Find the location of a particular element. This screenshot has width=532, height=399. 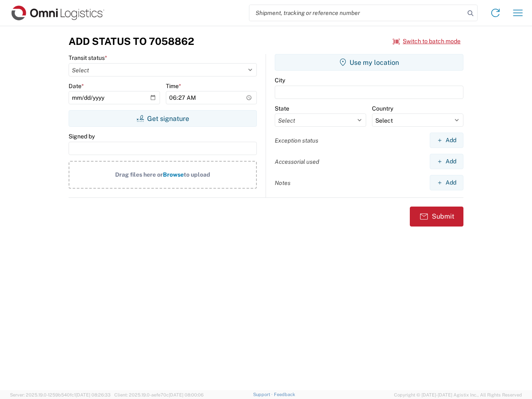

label: Notes is located at coordinates (283, 183).